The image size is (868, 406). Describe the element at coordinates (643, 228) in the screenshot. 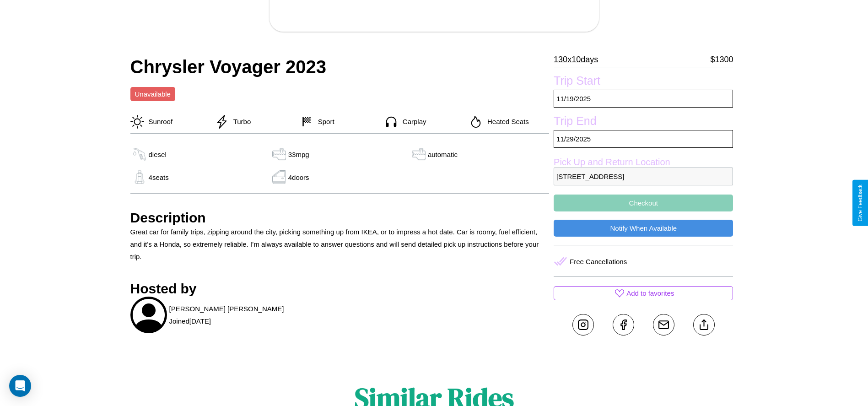

I see `button: Notify When Available` at that location.